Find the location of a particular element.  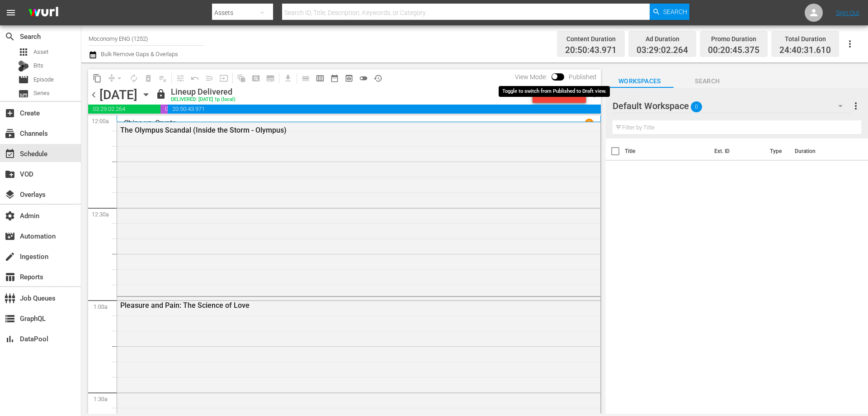

span: View History is located at coordinates (378, 78).